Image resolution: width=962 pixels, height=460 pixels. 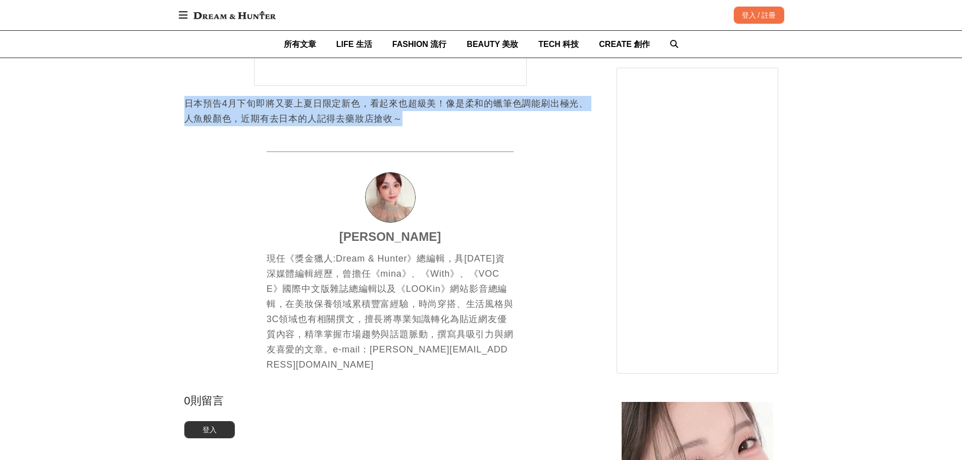 What do you see at coordinates (559, 44) in the screenshot?
I see `span: TECH 科技` at bounding box center [559, 44].